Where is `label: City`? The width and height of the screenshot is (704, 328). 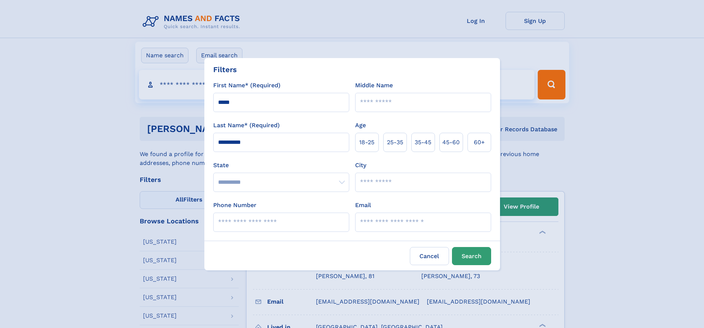 label: City is located at coordinates (361, 165).